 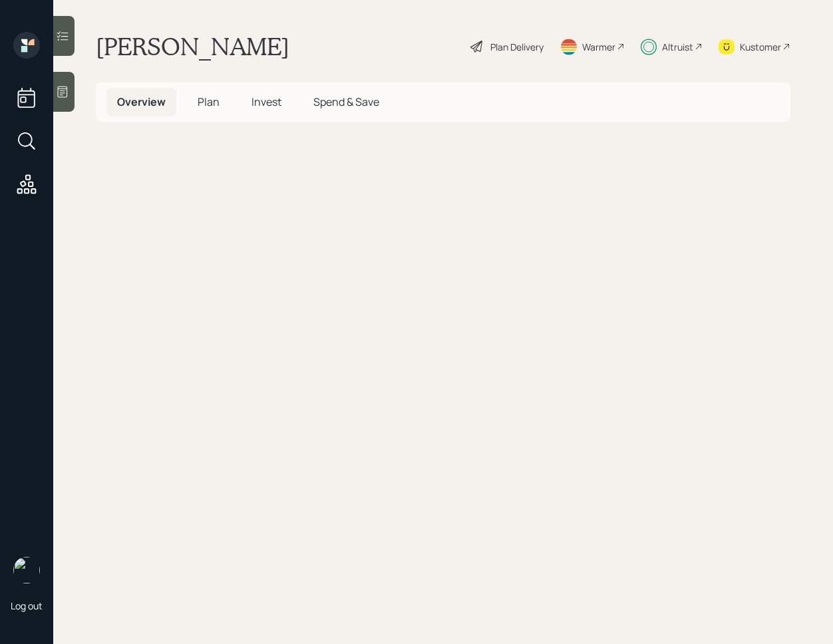 What do you see at coordinates (598, 47) in the screenshot?
I see `div: Warmer` at bounding box center [598, 47].